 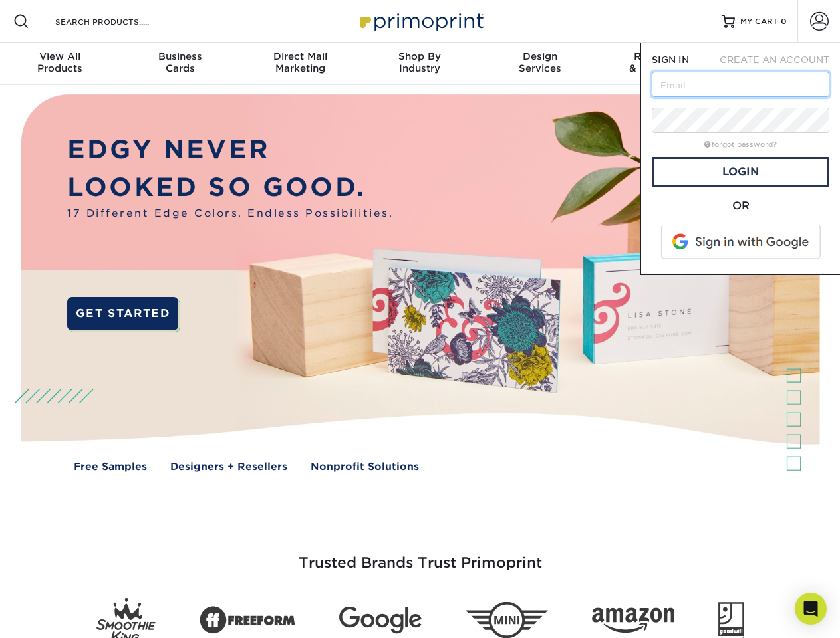 What do you see at coordinates (740, 84) in the screenshot?
I see `input: Email` at bounding box center [740, 84].